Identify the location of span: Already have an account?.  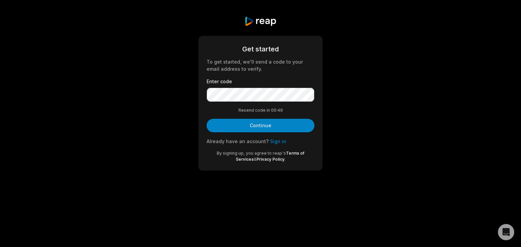
(237, 141).